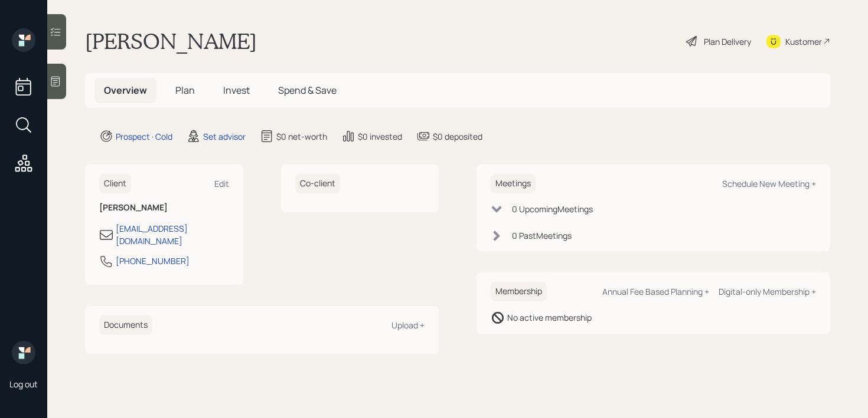  Describe the element at coordinates (318, 184) in the screenshot. I see `h6: Co-client` at that location.